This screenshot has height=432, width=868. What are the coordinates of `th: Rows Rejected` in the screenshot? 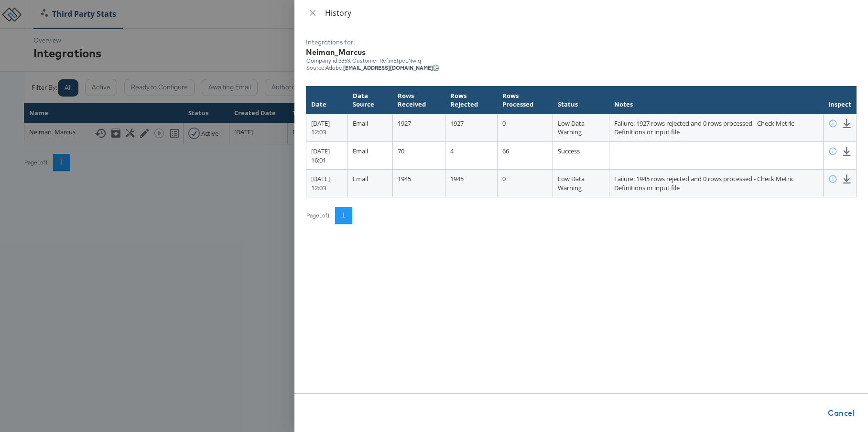 It's located at (471, 100).